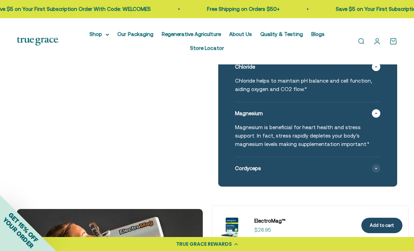  I want to click on summary: Shop, so click(99, 34).